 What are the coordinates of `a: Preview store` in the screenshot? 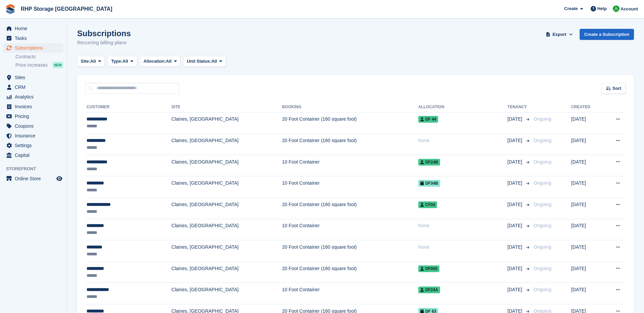 It's located at (60, 179).